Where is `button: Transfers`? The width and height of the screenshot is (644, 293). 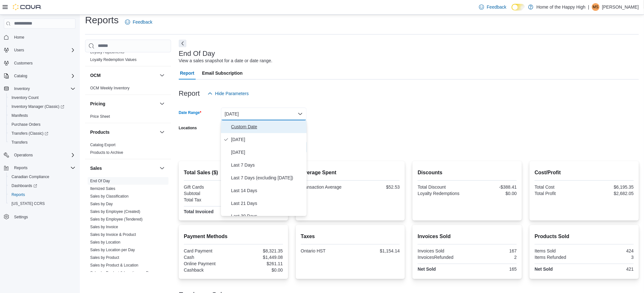 button: Transfers is located at coordinates (43, 142).